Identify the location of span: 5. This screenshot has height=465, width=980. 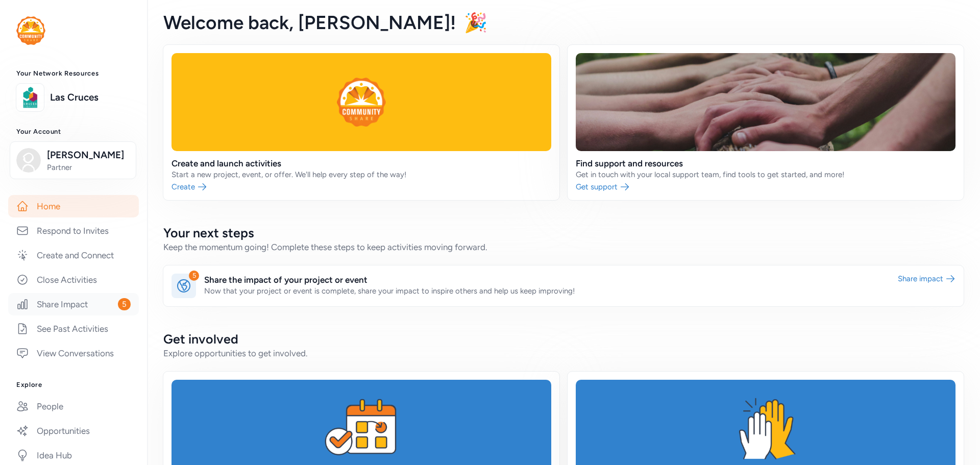
(124, 304).